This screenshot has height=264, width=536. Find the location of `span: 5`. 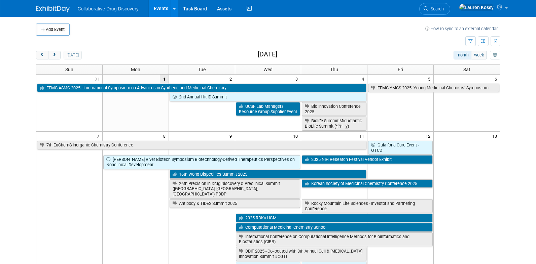

span: 5 is located at coordinates (430, 79).